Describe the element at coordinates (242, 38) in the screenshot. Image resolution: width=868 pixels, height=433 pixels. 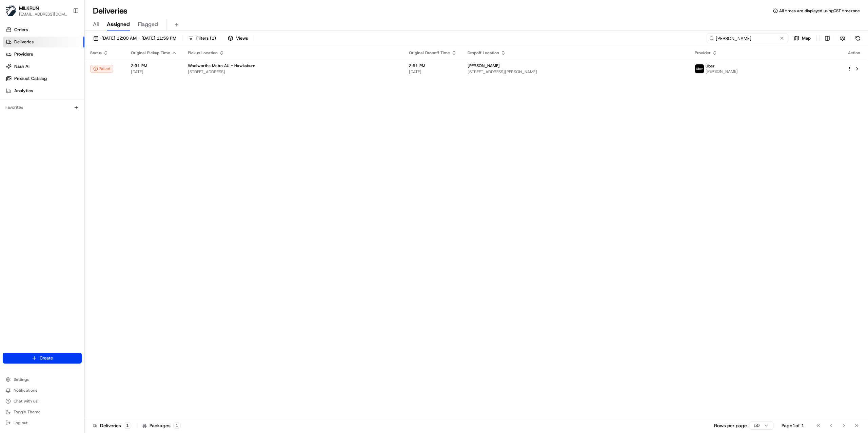
I see `span: Views` at that location.